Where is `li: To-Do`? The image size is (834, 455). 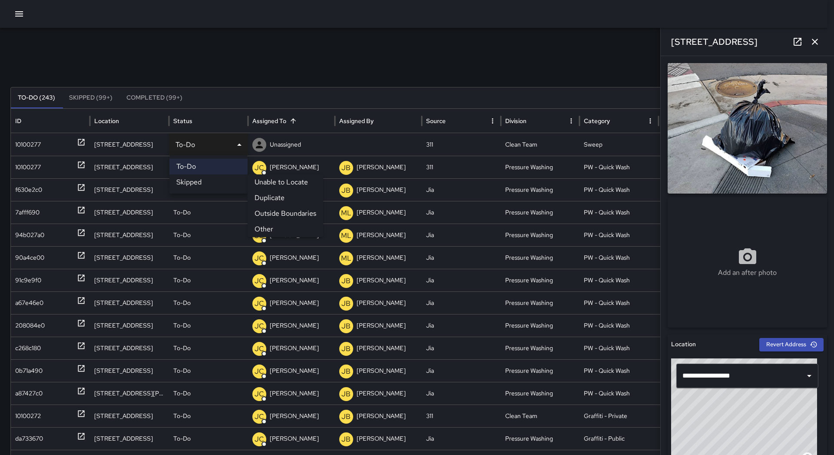 li: To-Do is located at coordinates (209, 166).